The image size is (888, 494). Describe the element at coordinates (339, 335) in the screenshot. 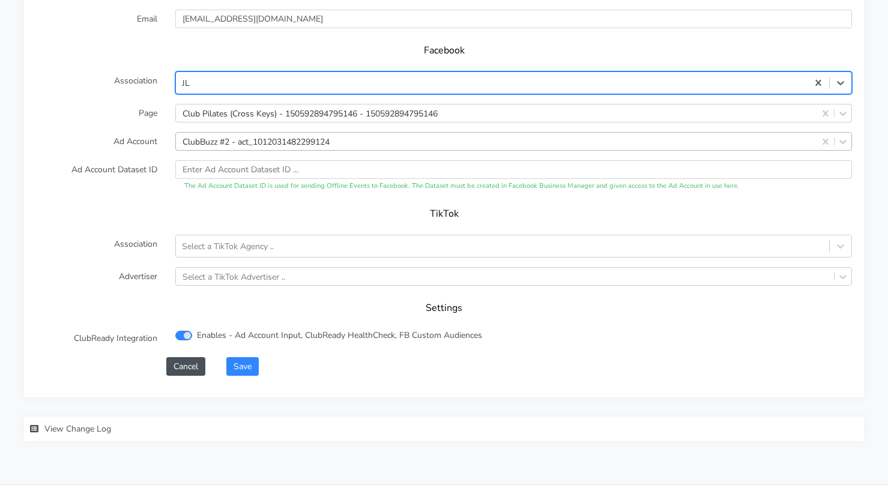

I see `label: Enables - Ad Account Input, ClubReady HealthCheck, FB Custom Audiences` at that location.